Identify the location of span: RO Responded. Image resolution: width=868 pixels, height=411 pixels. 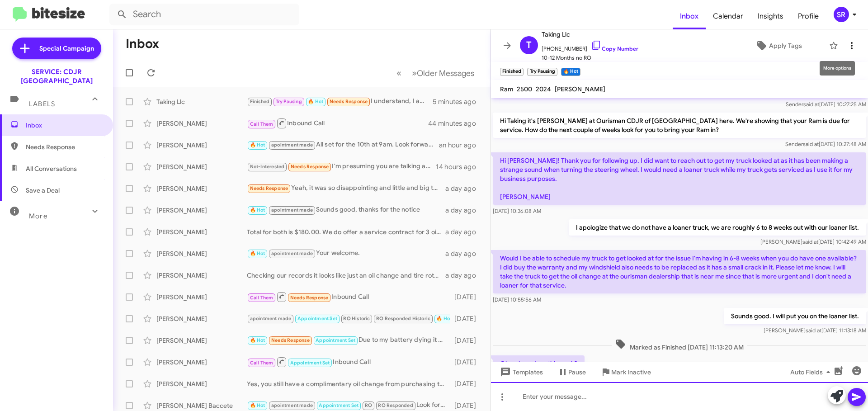
(395, 405).